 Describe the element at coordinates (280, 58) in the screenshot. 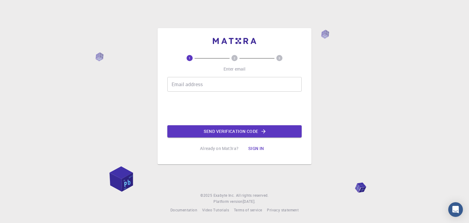

I see `text: 3` at that location.